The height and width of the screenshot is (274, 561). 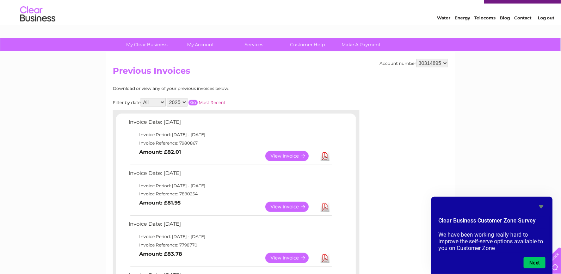 What do you see at coordinates (160, 203) in the screenshot?
I see `b: Amount: £81.95` at bounding box center [160, 203].